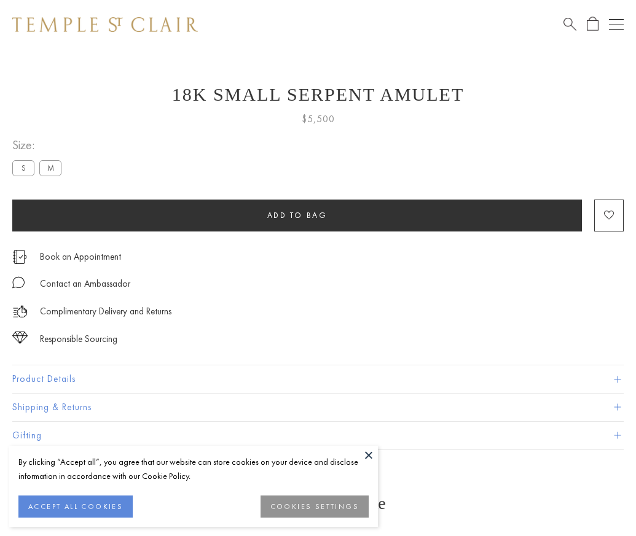 This screenshot has width=636, height=536. I want to click on img: Temple St. Clair, so click(105, 25).